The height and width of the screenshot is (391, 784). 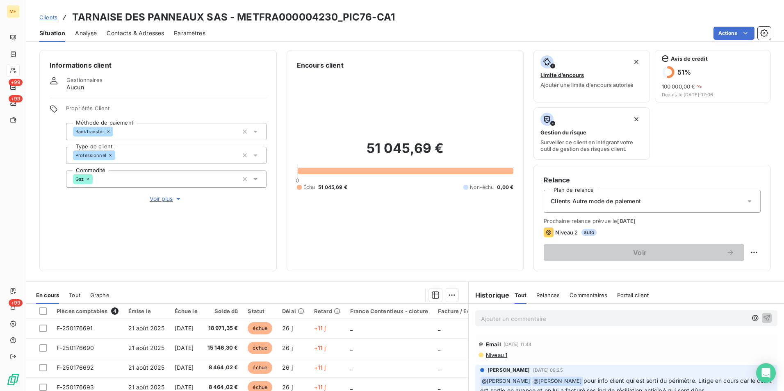 I want to click on span: Email, so click(x=493, y=344).